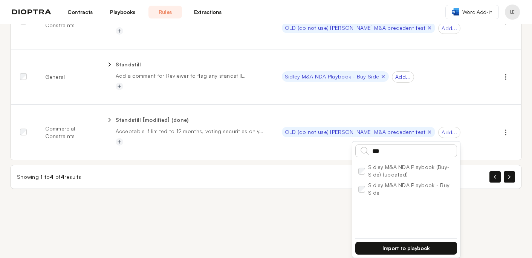  I want to click on div: Sidley M&A NDA Playbook - Buy Side, so click(335, 76).